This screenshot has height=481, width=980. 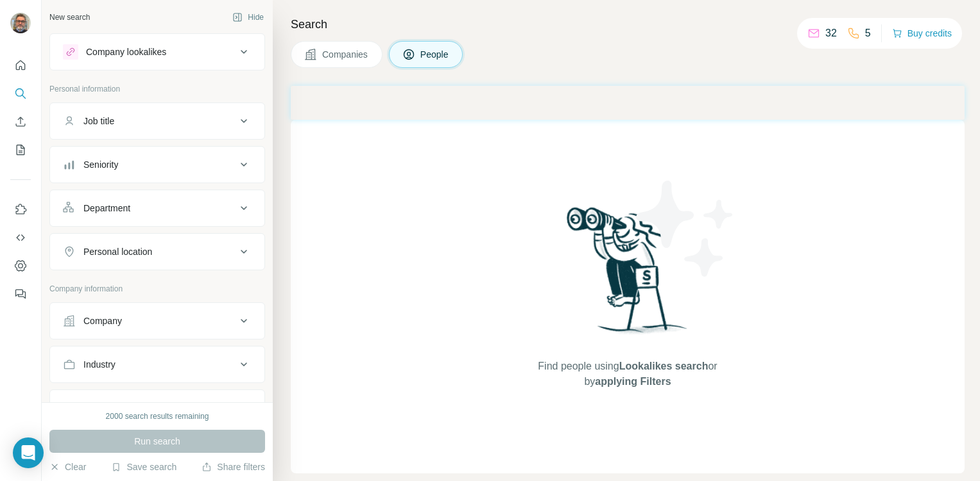 I want to click on div: Open Intercom Messenger, so click(x=29, y=453).